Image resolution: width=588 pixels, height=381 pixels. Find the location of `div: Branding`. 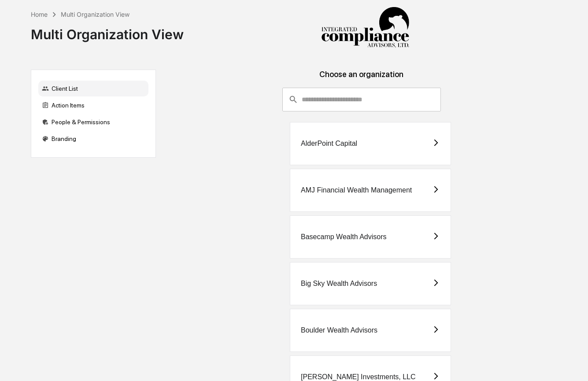

div: Branding is located at coordinates (94, 139).